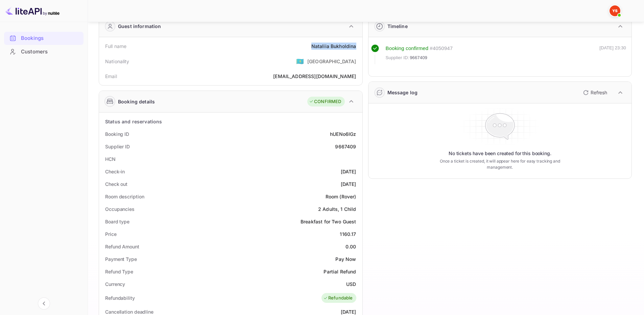 The image size is (644, 315). What do you see at coordinates (32, 11) in the screenshot?
I see `img: LiteAPI logo` at bounding box center [32, 11].